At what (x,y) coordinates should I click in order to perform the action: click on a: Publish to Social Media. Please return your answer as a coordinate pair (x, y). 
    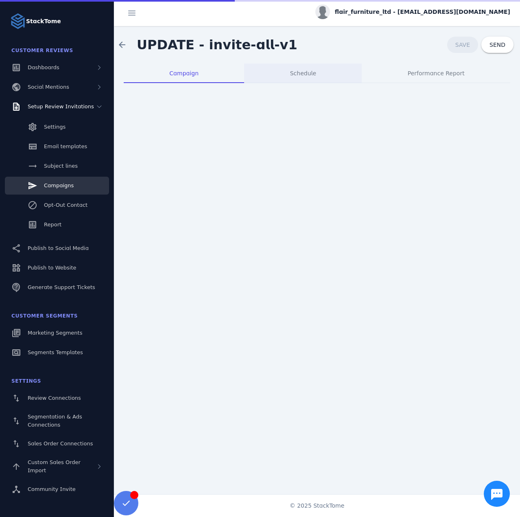
    Looking at the image, I should click on (57, 248).